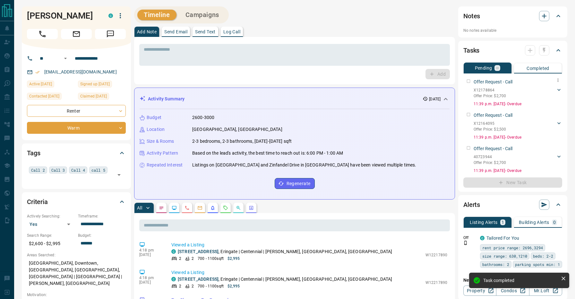 The image size is (575, 299). What do you see at coordinates (38, 72) in the screenshot?
I see `svg: Email Verified` at bounding box center [38, 72].